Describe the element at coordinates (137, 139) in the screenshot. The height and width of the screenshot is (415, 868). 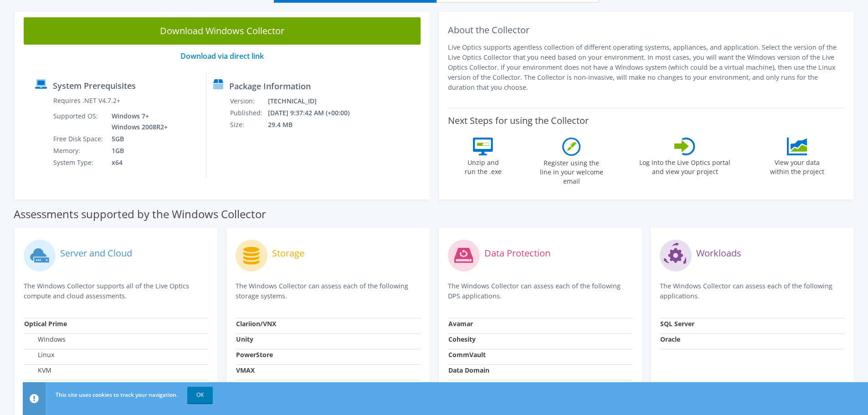
I see `td: 5GB` at that location.